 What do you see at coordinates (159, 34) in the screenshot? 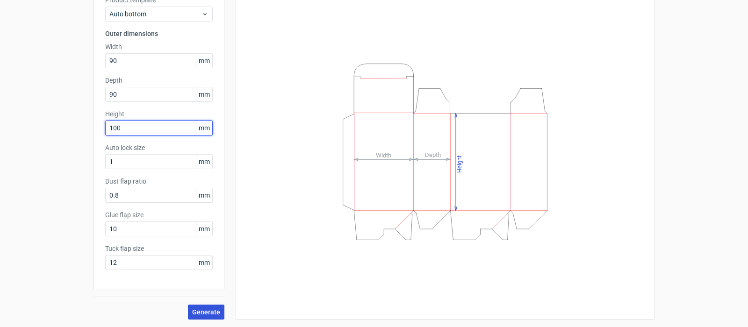
I see `h3: Outer dimensions` at bounding box center [159, 34].